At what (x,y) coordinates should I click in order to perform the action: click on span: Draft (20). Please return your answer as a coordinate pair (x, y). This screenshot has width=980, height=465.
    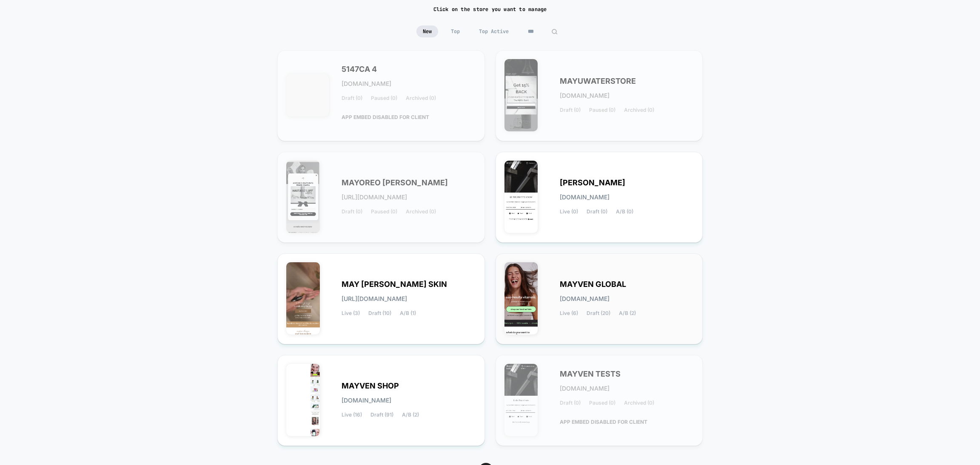
    Looking at the image, I should click on (598, 314).